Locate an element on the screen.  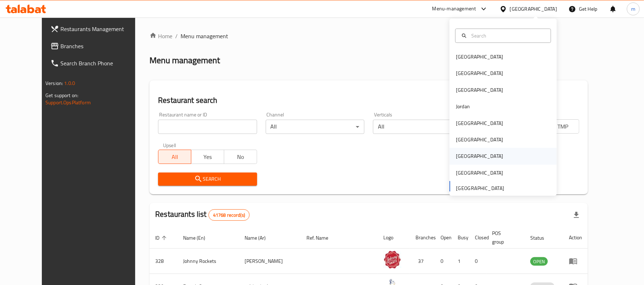
div: Export file is located at coordinates (576, 216).